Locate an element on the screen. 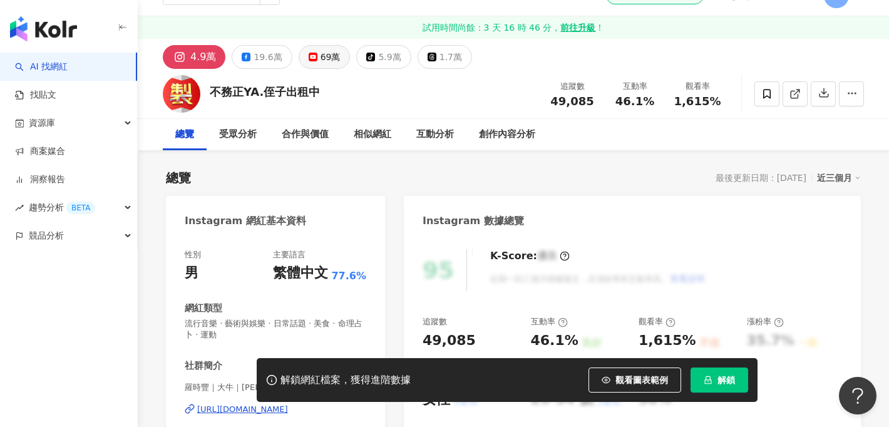 The width and height of the screenshot is (889, 427). strong: 前往升級 is located at coordinates (578, 28).